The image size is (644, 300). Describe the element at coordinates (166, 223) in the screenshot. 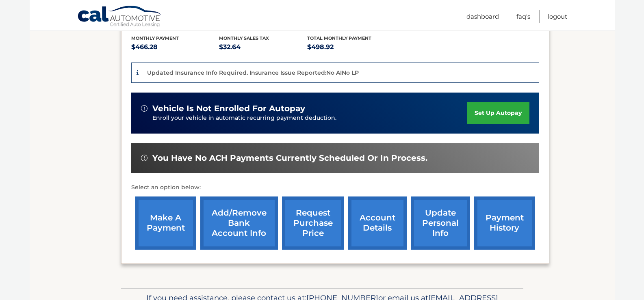

I see `a: make a payment` at that location.